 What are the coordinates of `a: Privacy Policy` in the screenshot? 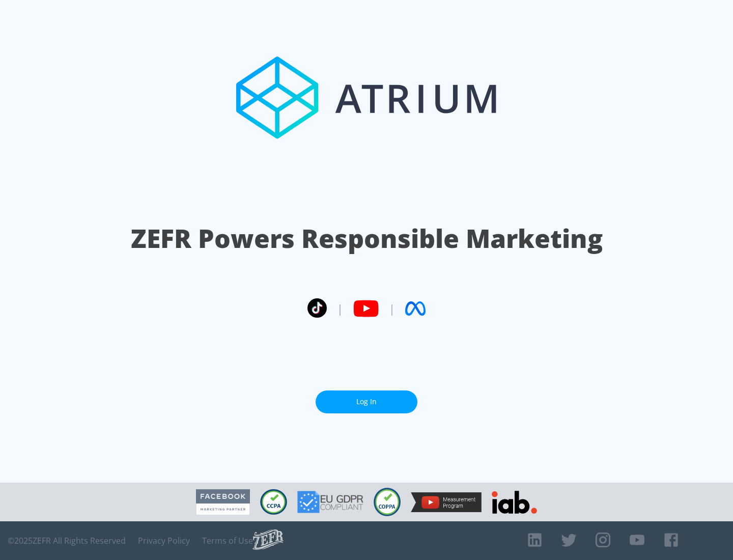 It's located at (164, 540).